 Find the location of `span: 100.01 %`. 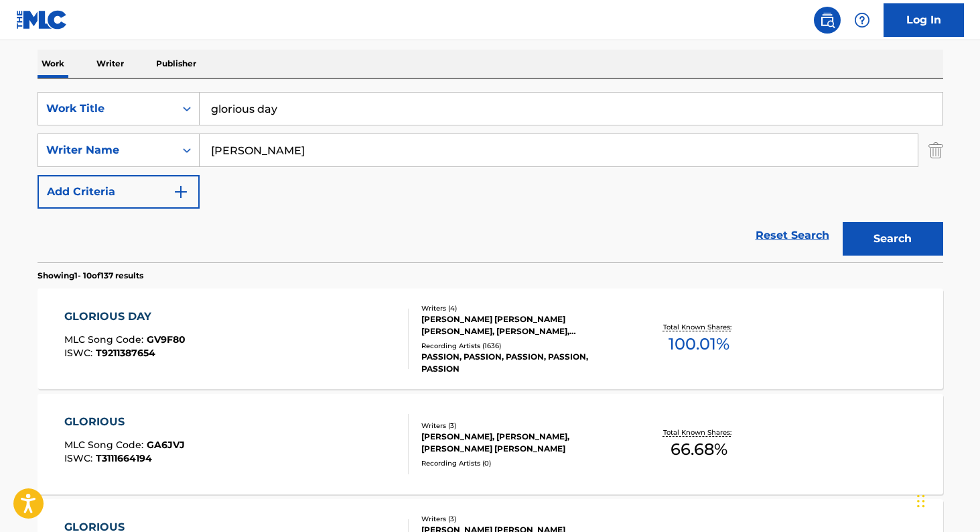

span: 100.01 % is located at coordinates (699, 344).